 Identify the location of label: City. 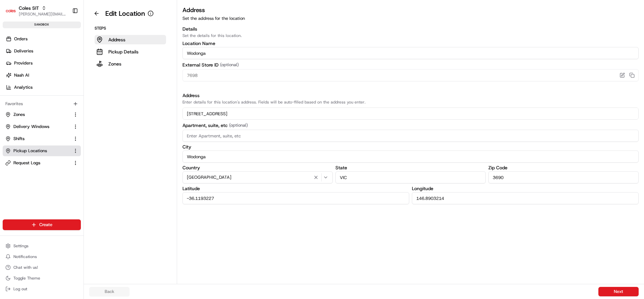
(411, 146).